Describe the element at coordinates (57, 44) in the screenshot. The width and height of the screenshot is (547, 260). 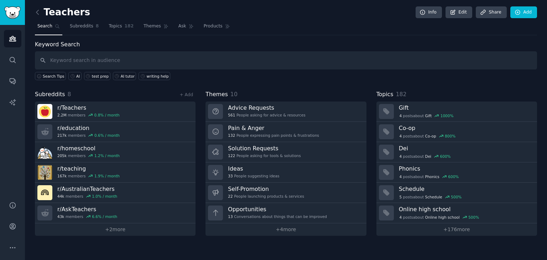
I see `label: Keyword Search` at that location.